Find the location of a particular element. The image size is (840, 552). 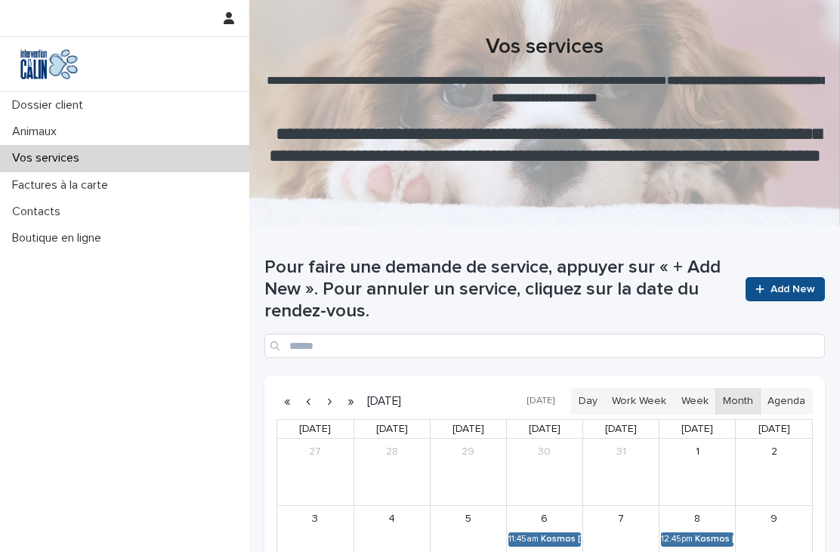

a: Sunday is located at coordinates (315, 429).